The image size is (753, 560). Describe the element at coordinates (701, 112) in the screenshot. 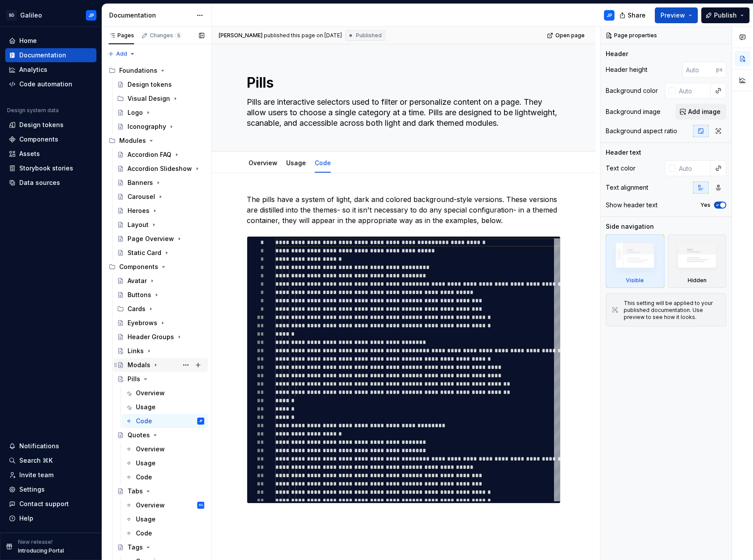

I see `button: Add image` at that location.